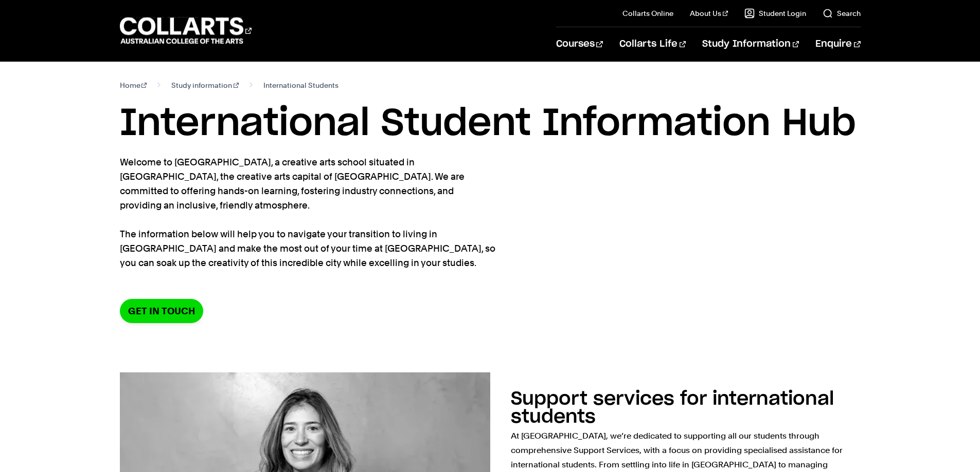 The height and width of the screenshot is (472, 980). What do you see at coordinates (652, 44) in the screenshot?
I see `a: Collarts Life` at bounding box center [652, 44].